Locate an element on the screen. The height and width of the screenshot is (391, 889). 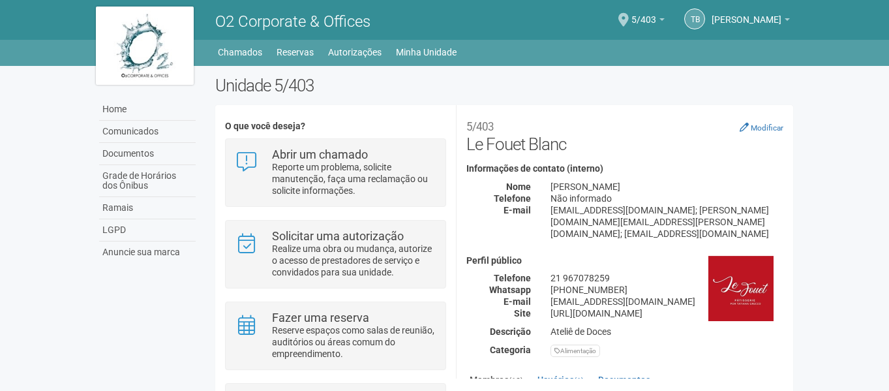
a: Comunicados is located at coordinates (147, 132).